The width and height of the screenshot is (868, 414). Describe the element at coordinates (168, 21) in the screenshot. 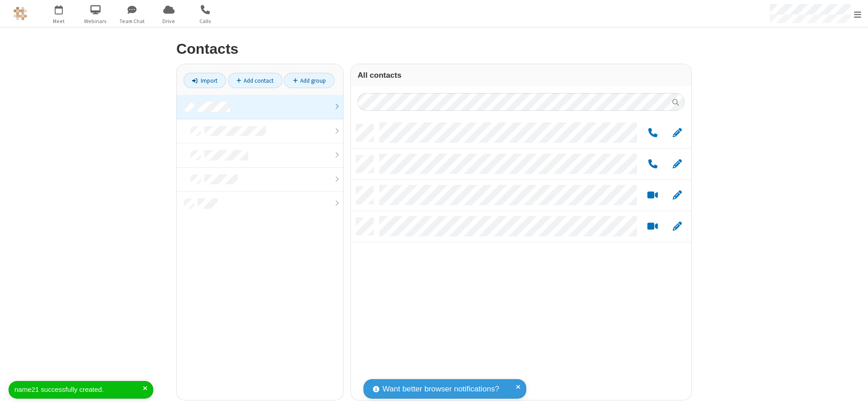

I see `span: Drive` at that location.